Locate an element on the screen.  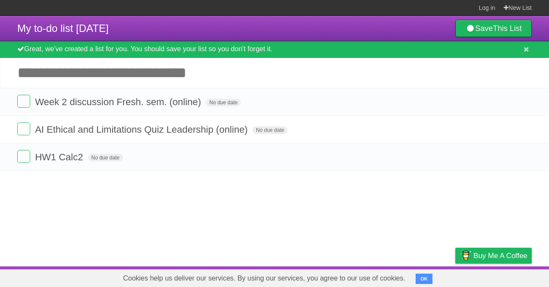
a: Privacy is located at coordinates (455, 277).